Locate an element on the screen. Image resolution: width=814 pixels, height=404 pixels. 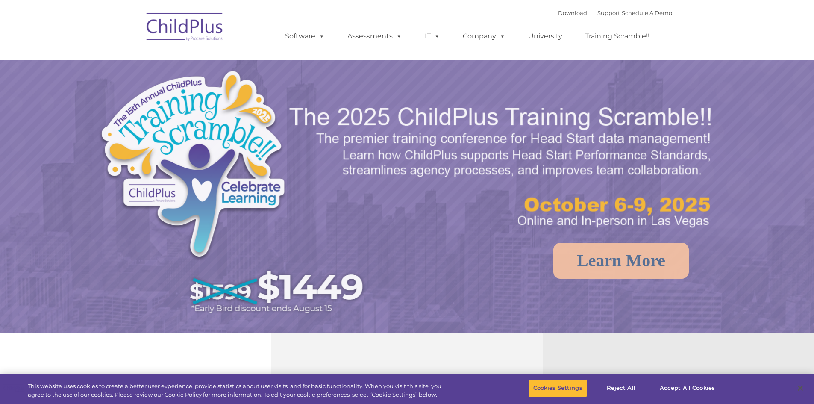
a: Software is located at coordinates (305, 36).